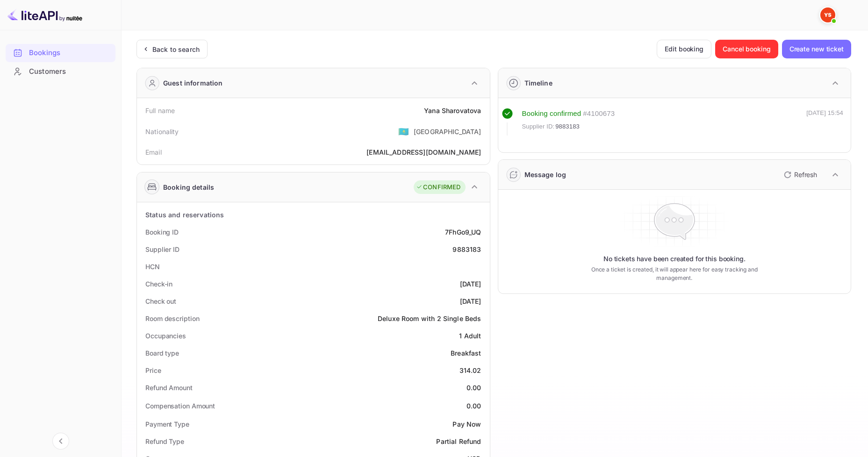 This screenshot has width=868, height=457. What do you see at coordinates (429, 318) in the screenshot?
I see `div: Deluxe Room with 2 Single Beds` at bounding box center [429, 318].